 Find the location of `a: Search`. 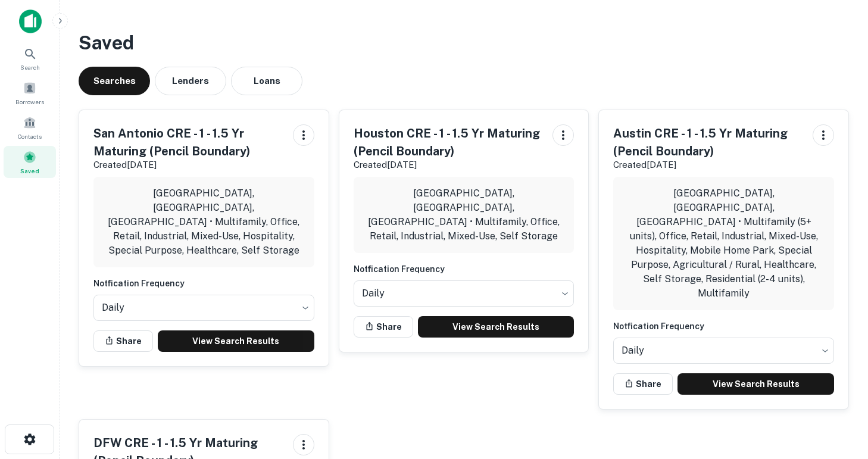

a: Search is located at coordinates (30, 58).